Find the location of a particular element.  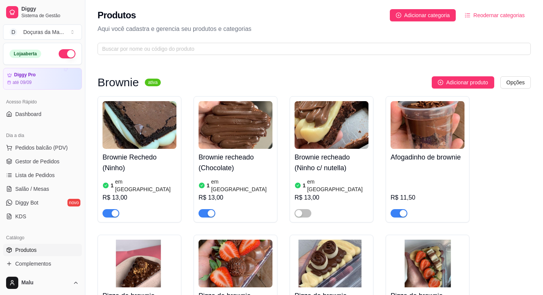

h4: Afogadinho de brownie is located at coordinates (428, 157).